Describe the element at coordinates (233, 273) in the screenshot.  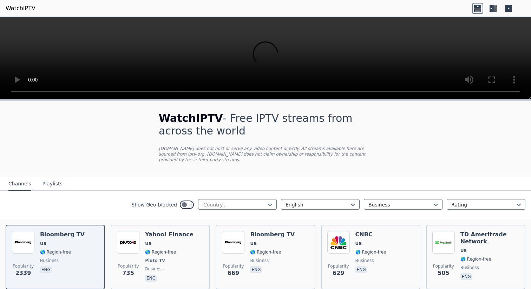
I see `span: 669` at that location.